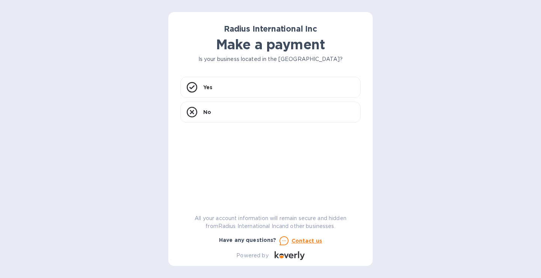 The width and height of the screenshot is (541, 278). What do you see at coordinates (307, 241) in the screenshot?
I see `u: Contact us` at bounding box center [307, 241].